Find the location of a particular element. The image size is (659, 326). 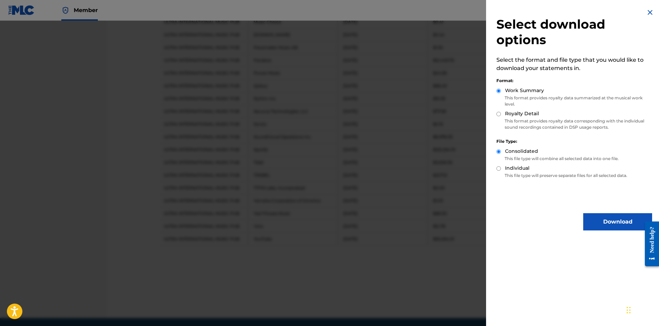

button: Download is located at coordinates (618, 222).